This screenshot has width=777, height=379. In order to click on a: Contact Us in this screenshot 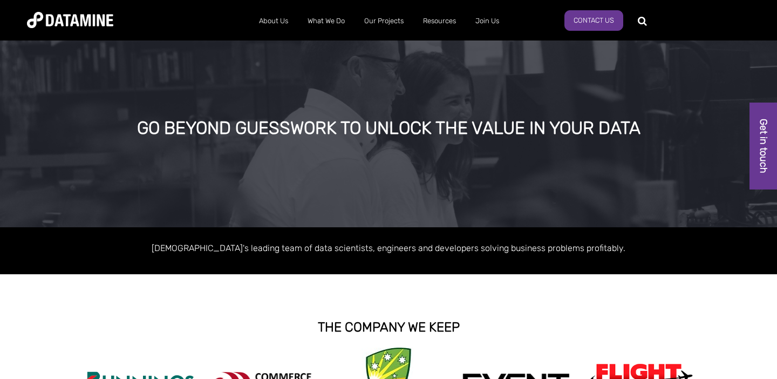, I will do `click(593, 20)`.